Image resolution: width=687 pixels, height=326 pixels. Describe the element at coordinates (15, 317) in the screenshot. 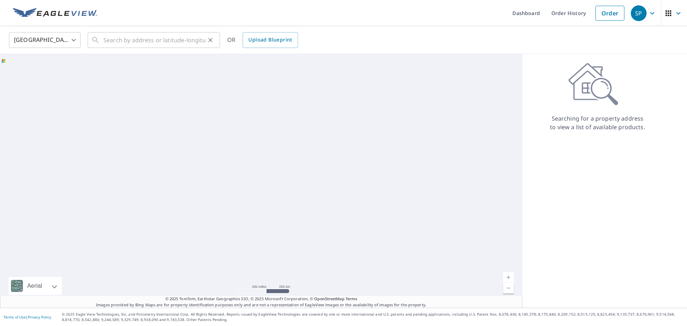

I see `a: Terms of Use` at that location.